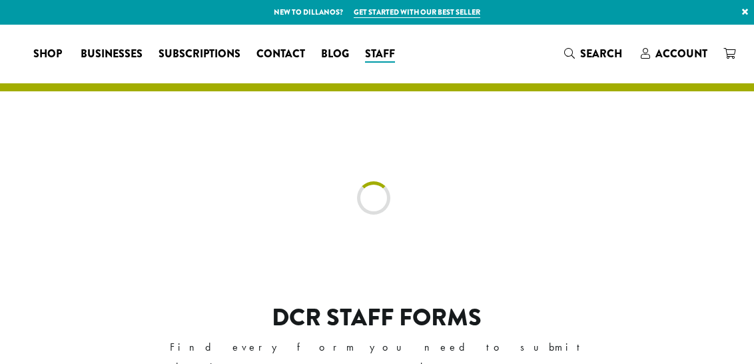  I want to click on a: Get started with our best seller, so click(417, 12).